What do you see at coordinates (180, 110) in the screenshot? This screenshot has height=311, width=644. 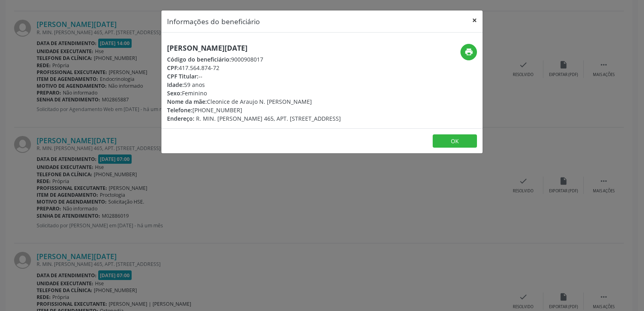 I see `span: Telefone:` at bounding box center [180, 110].